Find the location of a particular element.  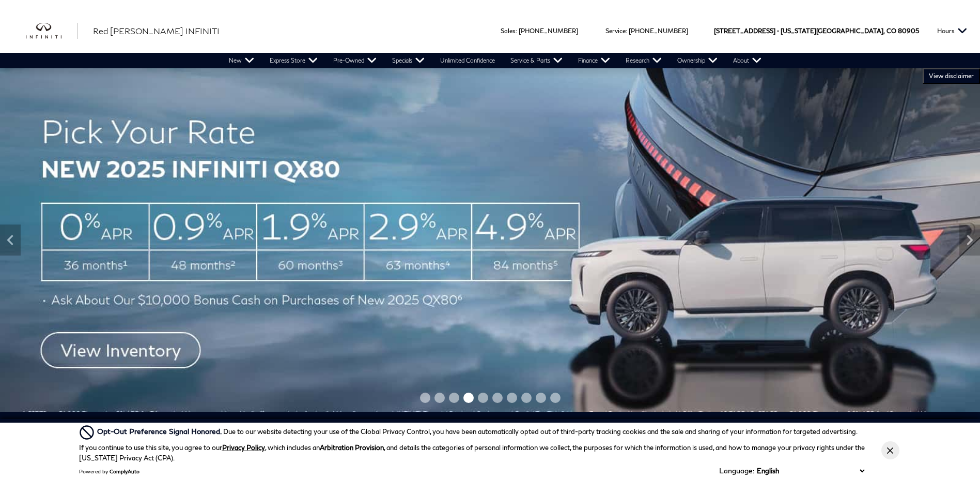

a: Research is located at coordinates (643, 61).